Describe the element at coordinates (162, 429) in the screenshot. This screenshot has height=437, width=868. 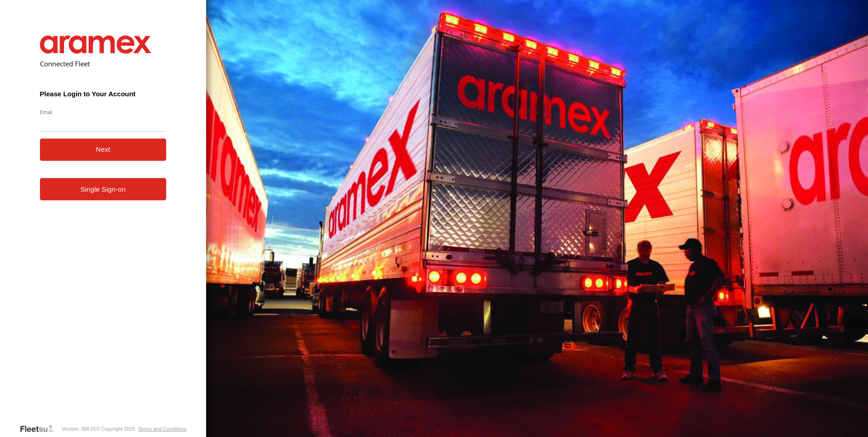
I see `a: Terms and Conditions` at that location.